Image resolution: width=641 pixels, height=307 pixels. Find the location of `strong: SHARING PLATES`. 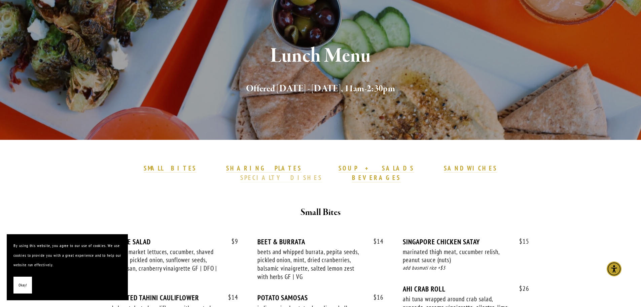

strong: SHARING PLATES is located at coordinates (264, 168).